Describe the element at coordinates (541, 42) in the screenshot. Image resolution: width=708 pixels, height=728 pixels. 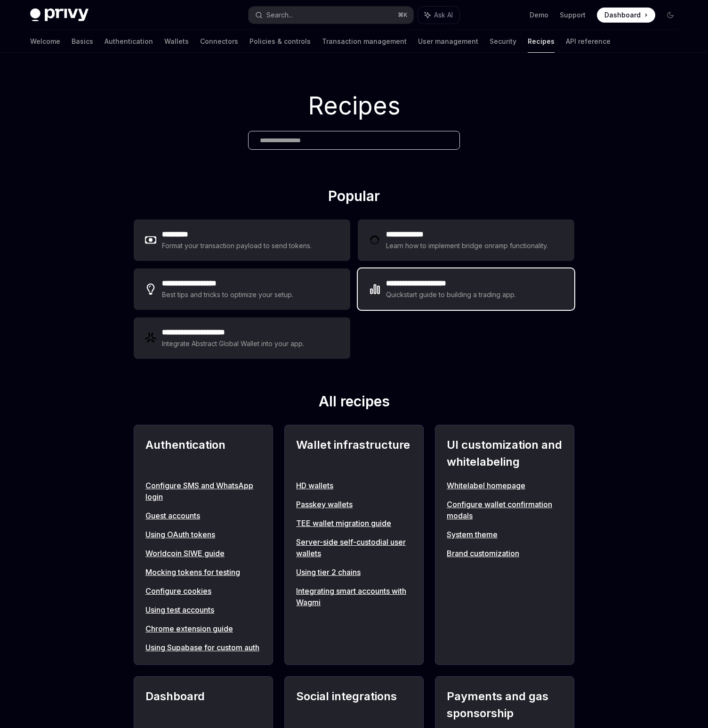
I see `a: Recipes` at that location.